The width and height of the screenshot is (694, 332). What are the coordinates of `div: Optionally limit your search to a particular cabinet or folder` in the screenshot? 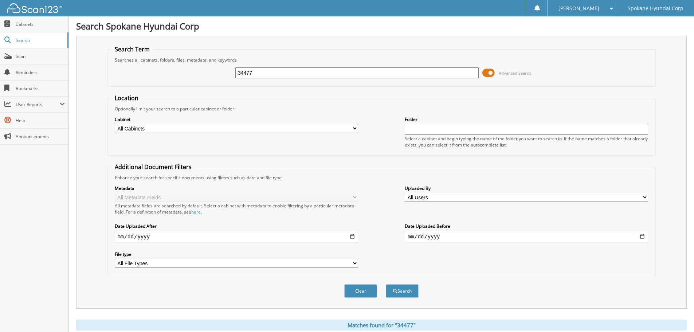 It's located at (381, 109).